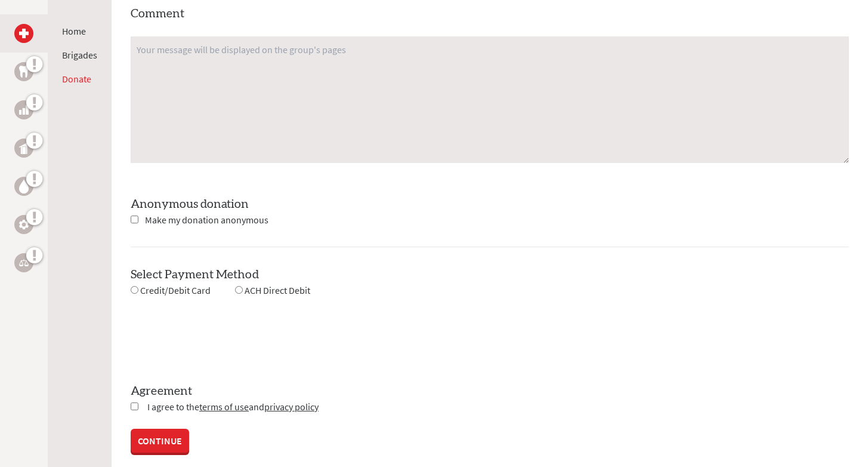  Describe the element at coordinates (24, 186) in the screenshot. I see `div: Water` at that location.